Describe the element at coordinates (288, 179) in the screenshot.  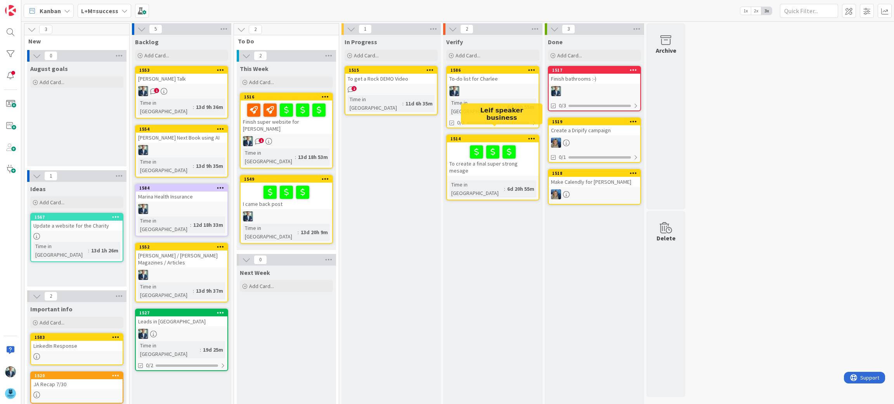
I see `div: 1549` at that location.